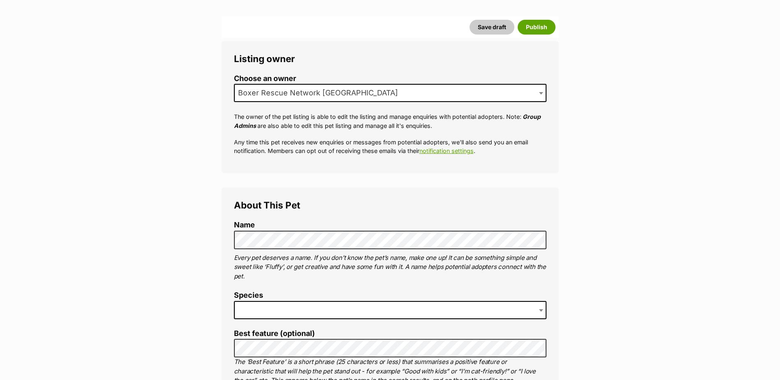  I want to click on a: notification settings, so click(446, 150).